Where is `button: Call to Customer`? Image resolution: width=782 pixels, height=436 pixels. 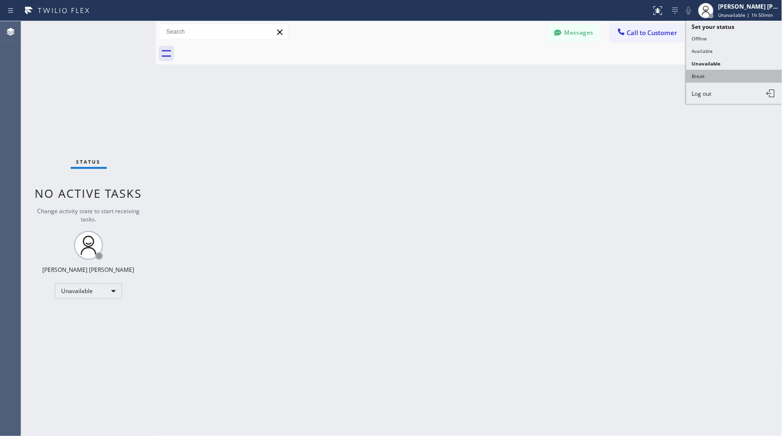
button: Call to Customer is located at coordinates (647, 33).